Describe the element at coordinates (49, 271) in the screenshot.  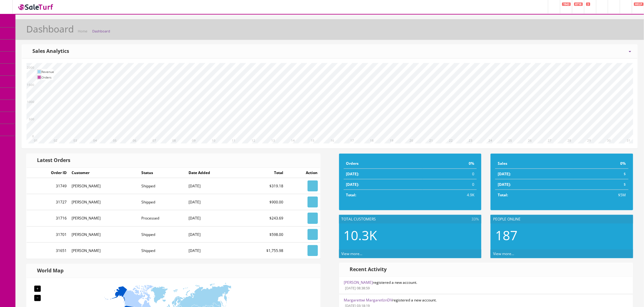
I see `h3: World Map` at that location.